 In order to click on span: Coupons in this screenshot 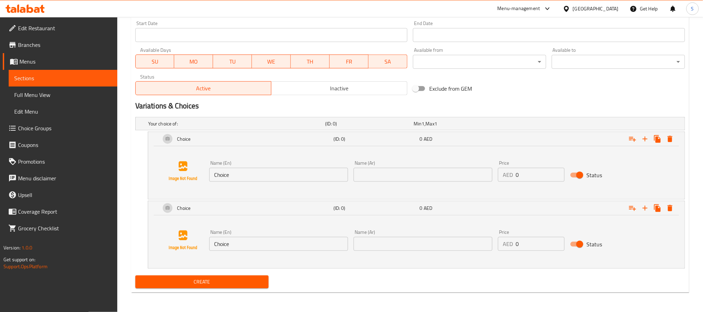, I will do `click(65, 145)`.